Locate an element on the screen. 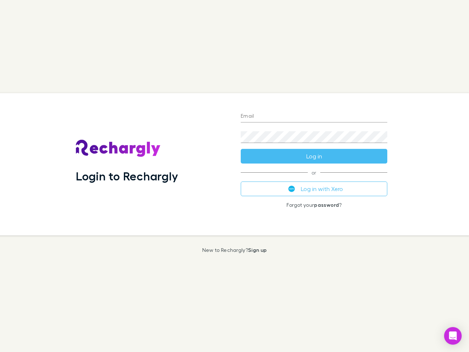 This screenshot has height=352, width=469. button: Log in is located at coordinates (314, 156).